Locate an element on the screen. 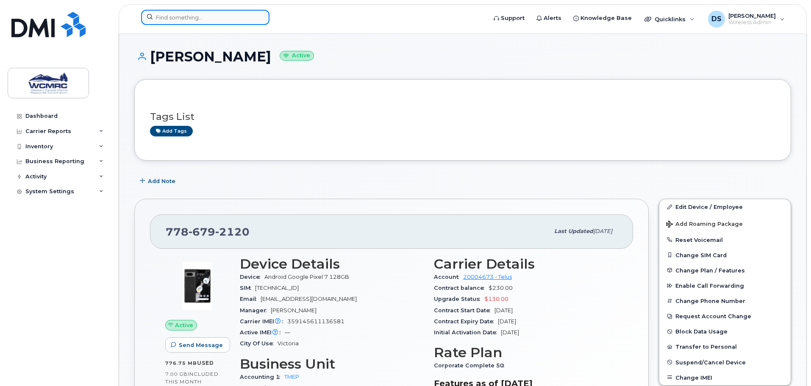  h3: Carrier Details is located at coordinates (526, 264).